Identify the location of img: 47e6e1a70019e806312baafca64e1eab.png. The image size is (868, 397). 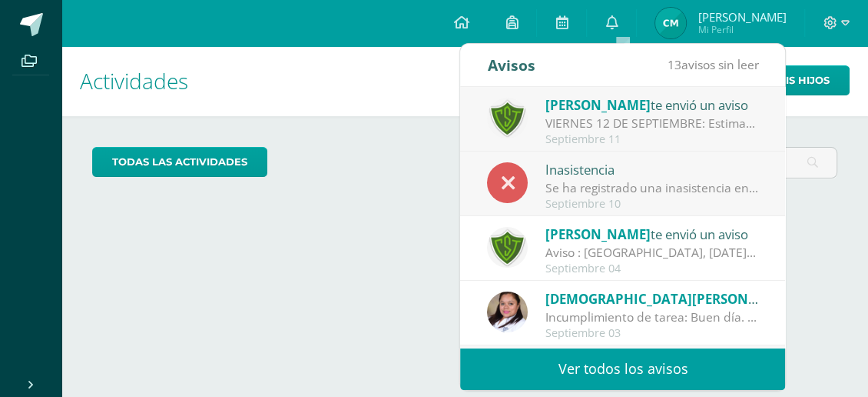
(507, 312).